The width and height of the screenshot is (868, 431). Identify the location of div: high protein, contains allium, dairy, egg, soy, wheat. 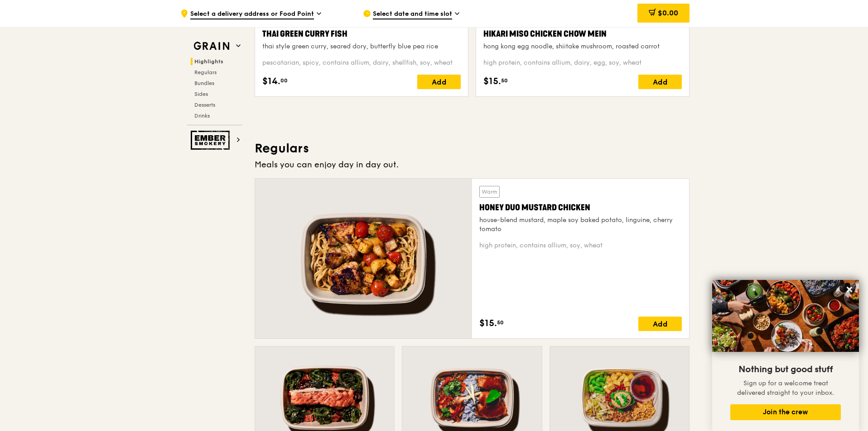
(582, 63).